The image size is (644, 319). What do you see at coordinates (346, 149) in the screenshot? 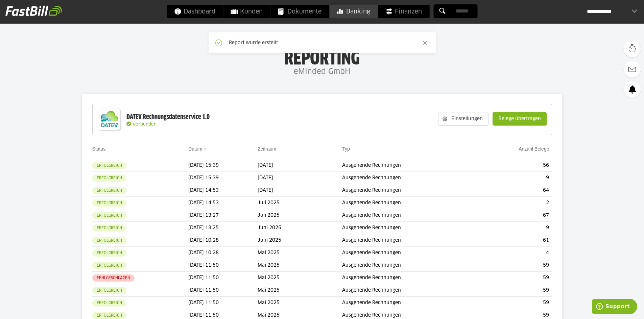
I see `a: Typ` at bounding box center [346, 149].